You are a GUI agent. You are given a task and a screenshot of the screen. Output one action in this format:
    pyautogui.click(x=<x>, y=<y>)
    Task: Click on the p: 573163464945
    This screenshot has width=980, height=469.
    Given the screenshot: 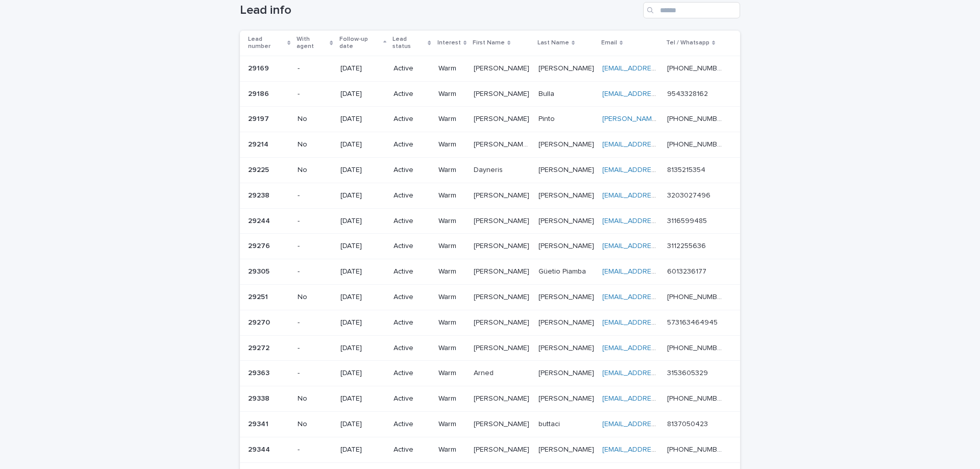 What is the action you would take?
    pyautogui.click(x=693, y=322)
    